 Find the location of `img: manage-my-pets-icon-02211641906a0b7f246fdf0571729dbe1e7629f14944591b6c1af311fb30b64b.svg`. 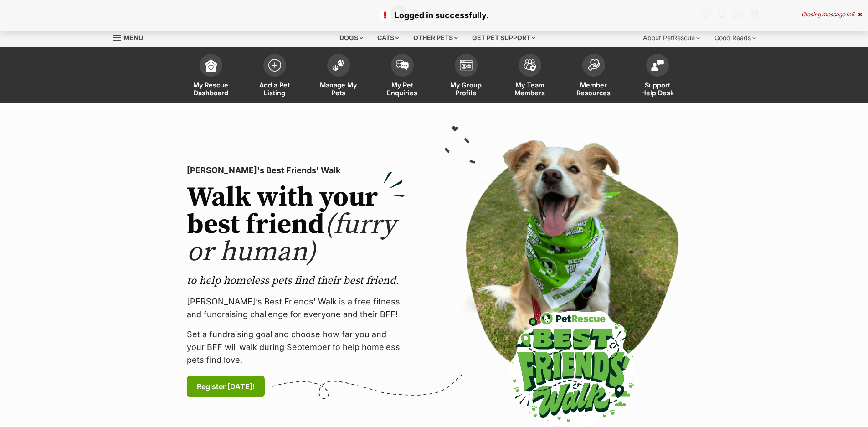

img: manage-my-pets-icon-02211641906a0b7f246fdf0571729dbe1e7629f14944591b6c1af311fb30b64b.svg is located at coordinates (338, 65).